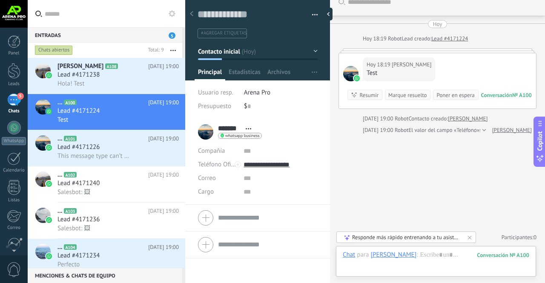 Image resolution: width=545 pixels, height=283 pixels. What do you see at coordinates (218, 106) in the screenshot?
I see `div: Presupuesto` at bounding box center [218, 106].